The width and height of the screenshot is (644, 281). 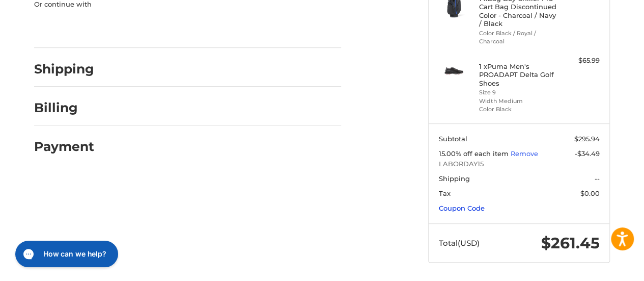 What do you see at coordinates (454, 178) in the screenshot?
I see `span: Shipping` at bounding box center [454, 178].